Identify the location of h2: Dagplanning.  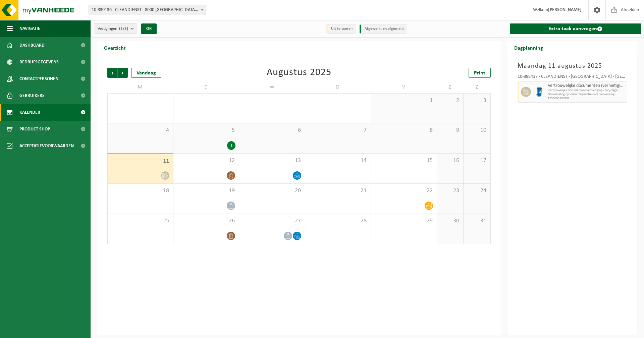
(528, 47).